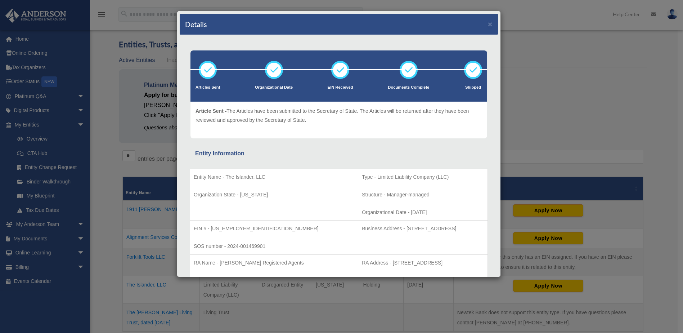 This screenshot has width=683, height=333. Describe the element at coordinates (274, 88) in the screenshot. I see `p: Organizational Date` at that location.